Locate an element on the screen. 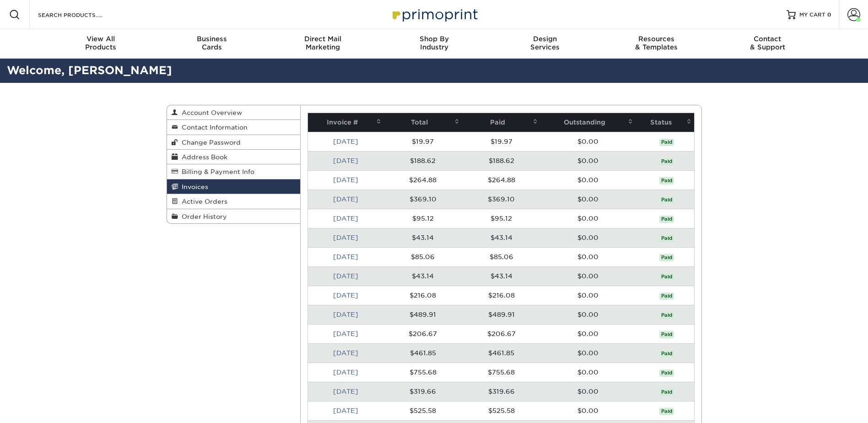  td: $206.67 is located at coordinates (423, 334).